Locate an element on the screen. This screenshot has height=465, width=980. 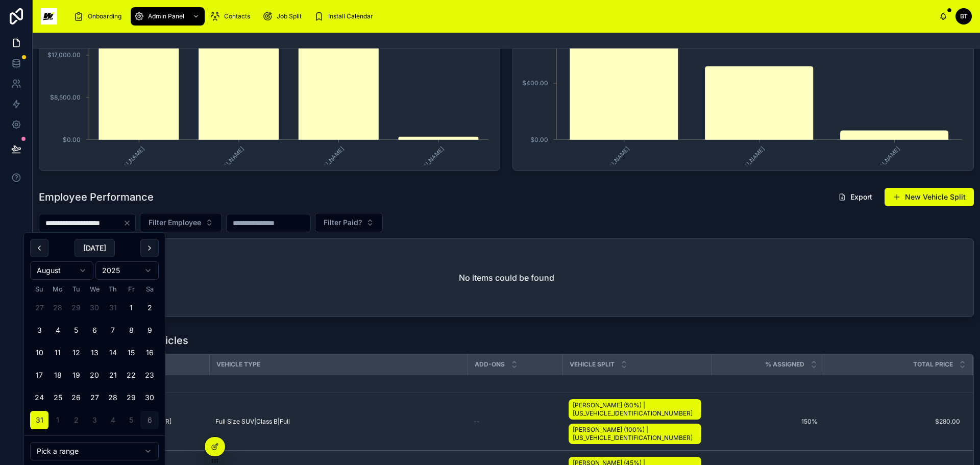
a: New Vehicle Split is located at coordinates (929, 197).